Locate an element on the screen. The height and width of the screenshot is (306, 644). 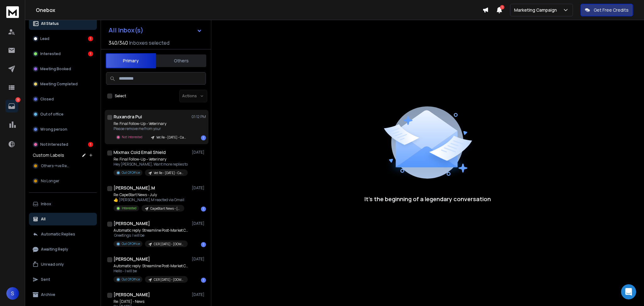
button: Automatic Replies is located at coordinates (63, 234).